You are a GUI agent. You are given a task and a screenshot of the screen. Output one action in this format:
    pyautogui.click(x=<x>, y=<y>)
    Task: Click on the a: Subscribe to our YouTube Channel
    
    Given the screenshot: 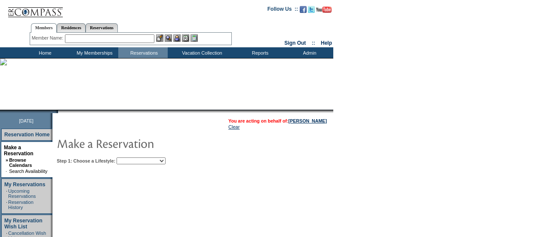 What is the action you would take?
    pyautogui.click(x=324, y=11)
    